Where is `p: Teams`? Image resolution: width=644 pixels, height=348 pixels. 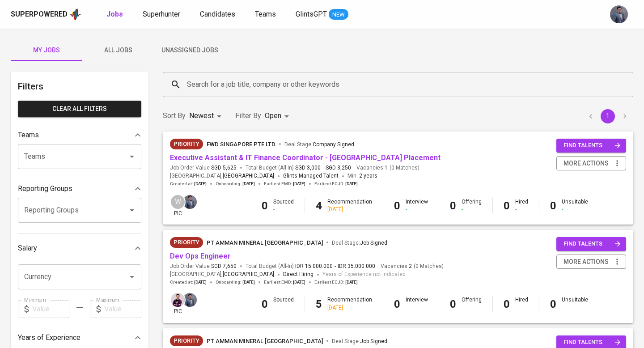
p: Teams is located at coordinates (28, 135).